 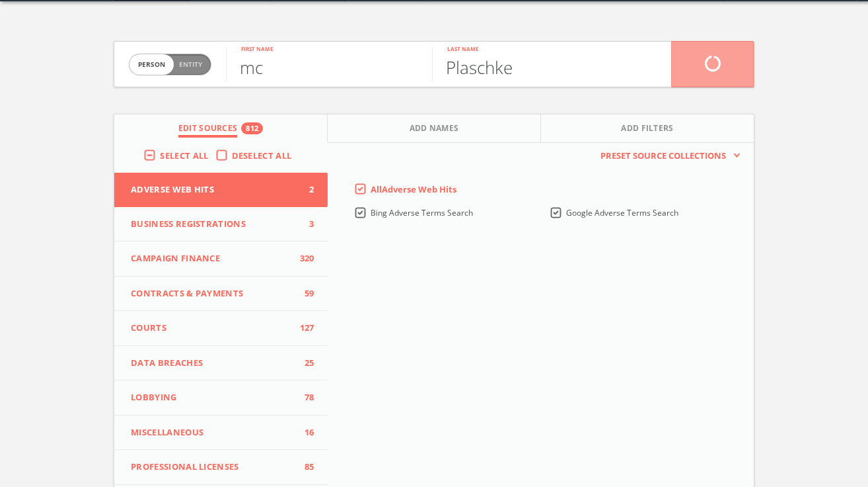 What do you see at coordinates (152, 64) in the screenshot?
I see `span: person` at bounding box center [152, 64].